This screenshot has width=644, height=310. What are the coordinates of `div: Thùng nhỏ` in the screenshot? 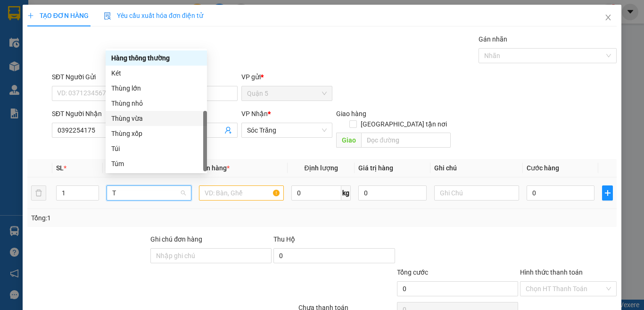 It's located at (156, 103).